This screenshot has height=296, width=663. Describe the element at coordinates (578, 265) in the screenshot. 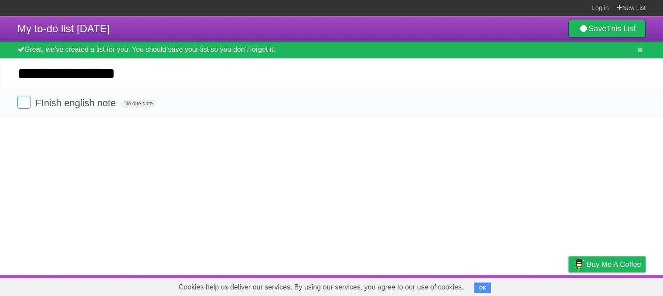

I see `img: Buy me a coffee` at that location.